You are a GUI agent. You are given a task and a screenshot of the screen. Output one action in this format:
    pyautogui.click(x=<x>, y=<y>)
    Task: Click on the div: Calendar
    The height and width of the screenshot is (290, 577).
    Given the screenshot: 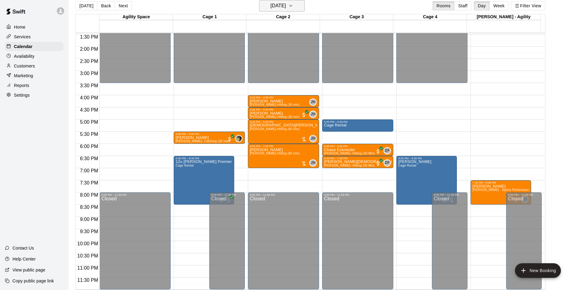 What is the action you would take?
    pyautogui.click(x=34, y=47)
    